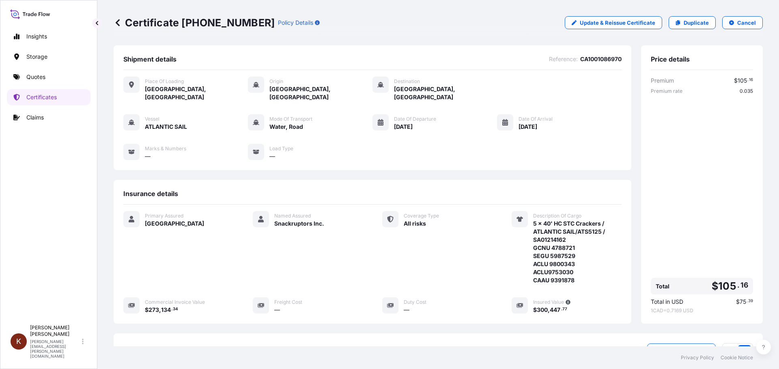 The width and height of the screenshot is (779, 369). I want to click on span: K, so click(19, 342).